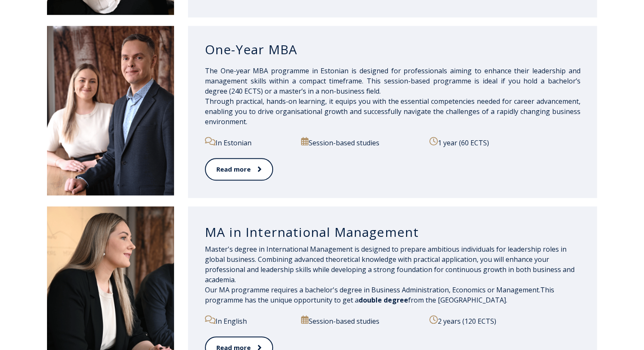 The height and width of the screenshot is (350, 644). I want to click on span: Master's degree in International Management is designed to prepare ambitious individuals for lead..., so click(390, 264).